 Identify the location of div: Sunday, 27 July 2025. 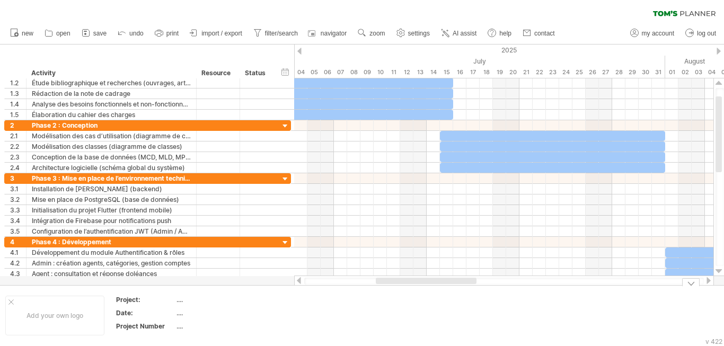
(605, 72).